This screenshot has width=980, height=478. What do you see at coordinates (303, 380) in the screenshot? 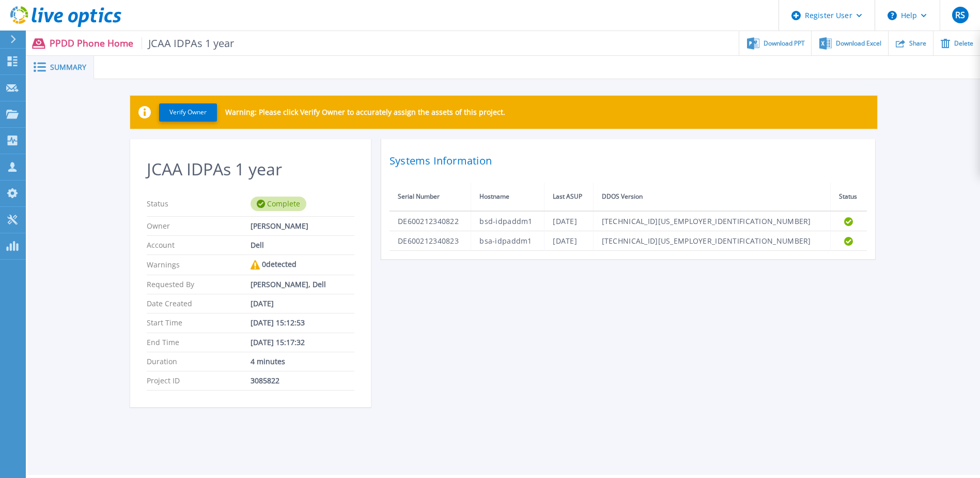
I see `div: 3085822` at bounding box center [303, 380].